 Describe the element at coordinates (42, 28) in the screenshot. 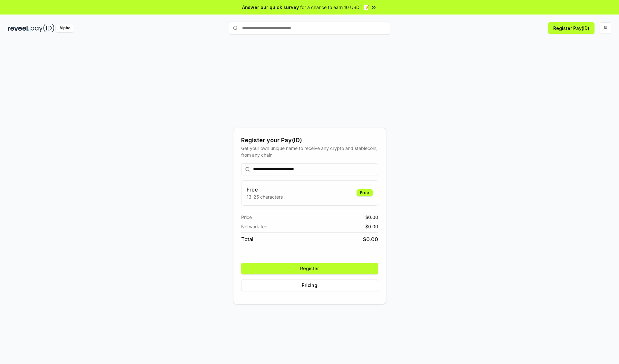

I see `img: pay_id` at that location.